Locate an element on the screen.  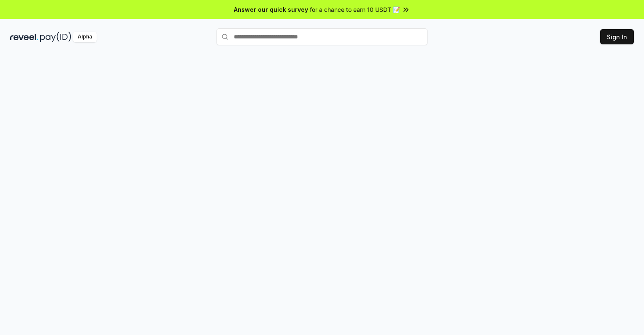
button: Sign In is located at coordinates (617, 37).